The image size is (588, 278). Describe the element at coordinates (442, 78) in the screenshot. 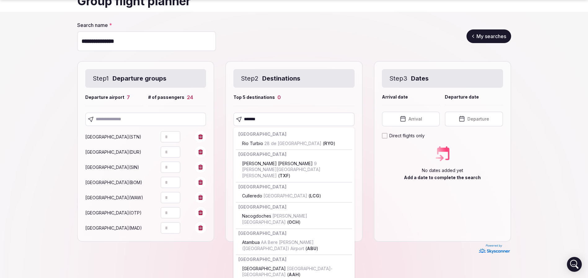

I see `div: Step 3` at that location.